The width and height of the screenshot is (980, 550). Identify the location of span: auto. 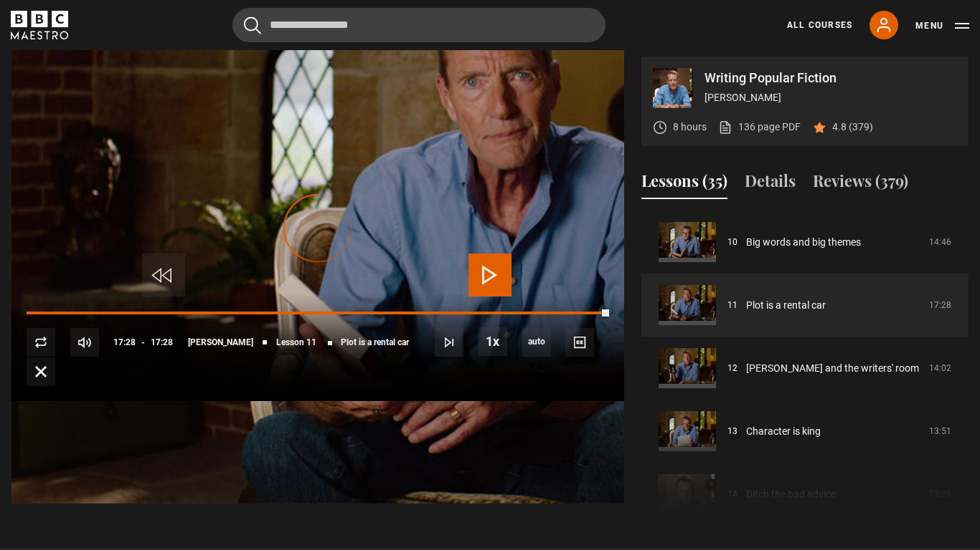
(537, 342).